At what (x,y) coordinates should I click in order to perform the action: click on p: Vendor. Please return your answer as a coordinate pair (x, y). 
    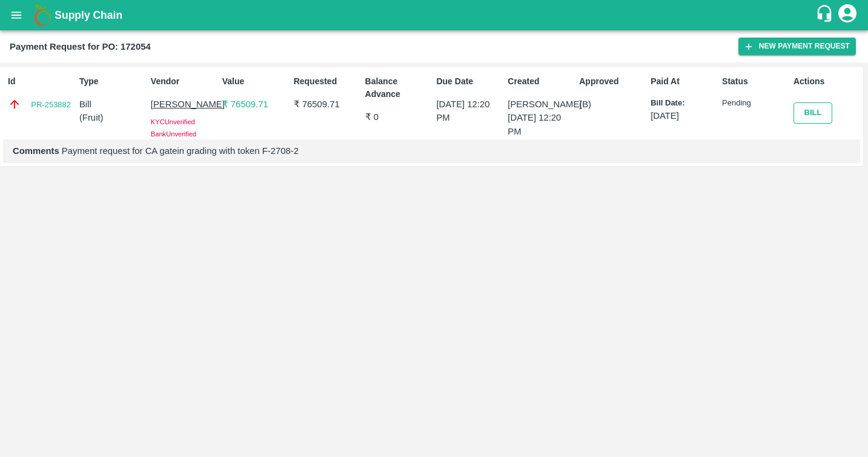
    Looking at the image, I should click on (185, 81).